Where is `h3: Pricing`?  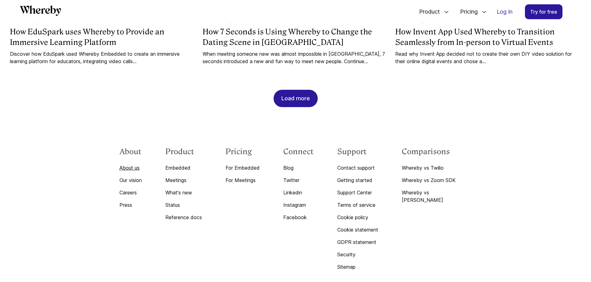 h3: Pricing is located at coordinates (242, 152).